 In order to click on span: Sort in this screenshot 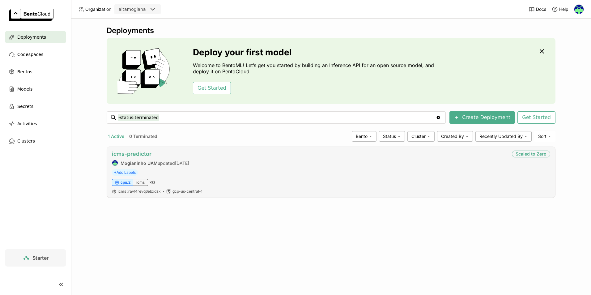, I will do `click(542, 136)`.